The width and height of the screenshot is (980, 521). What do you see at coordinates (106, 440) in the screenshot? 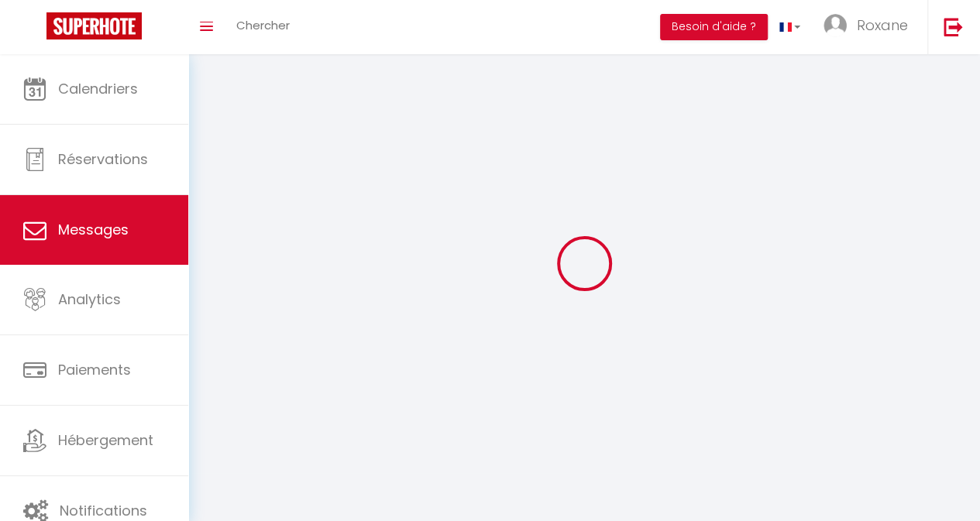
I see `span: Hébergement` at bounding box center [106, 440].